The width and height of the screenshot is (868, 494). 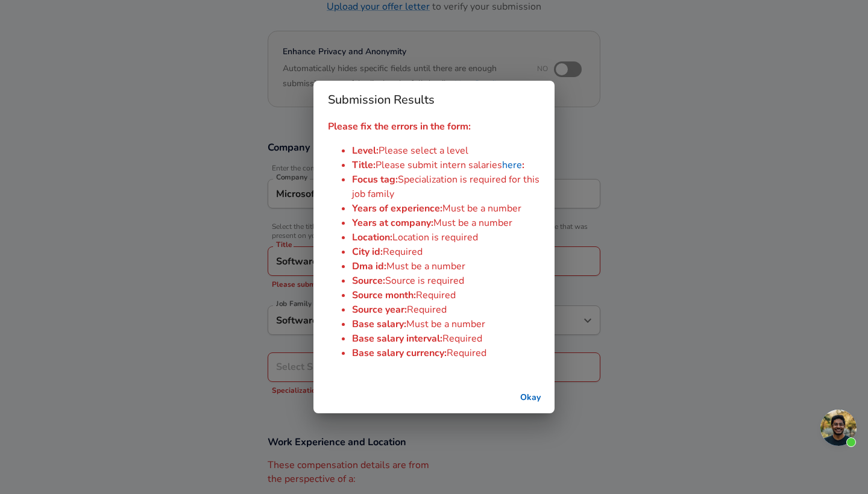 I want to click on span: Level :, so click(x=365, y=150).